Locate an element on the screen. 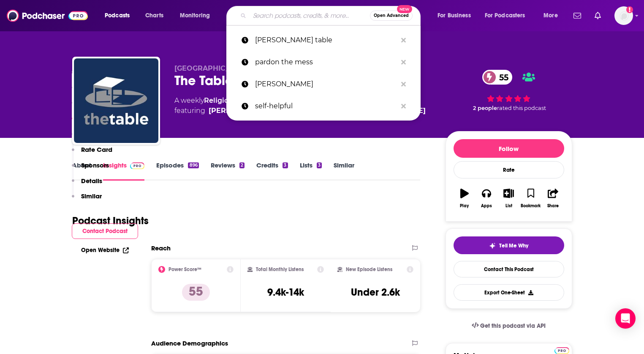 The width and height of the screenshot is (644, 354). button: Bookmark is located at coordinates (531, 198).